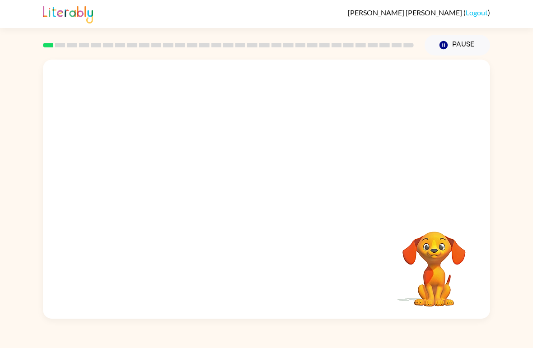 The image size is (533, 348). What do you see at coordinates (477, 12) in the screenshot?
I see `a: Logout` at bounding box center [477, 12].